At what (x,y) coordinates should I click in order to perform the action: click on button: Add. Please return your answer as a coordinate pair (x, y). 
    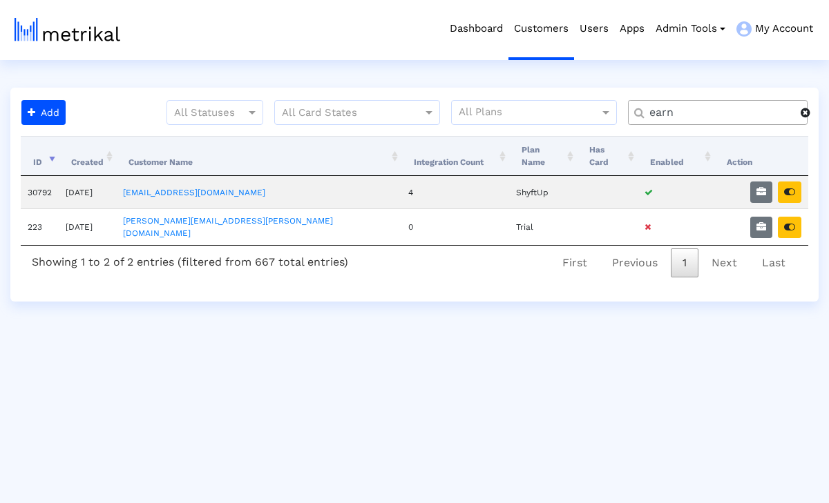
    Looking at the image, I should click on (44, 113).